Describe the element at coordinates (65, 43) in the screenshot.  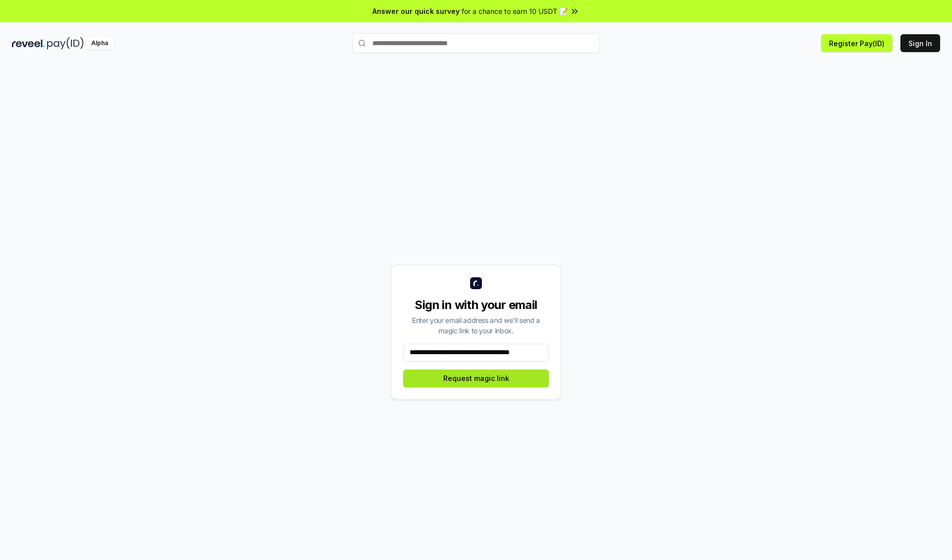
I see `img: pay_id` at that location.